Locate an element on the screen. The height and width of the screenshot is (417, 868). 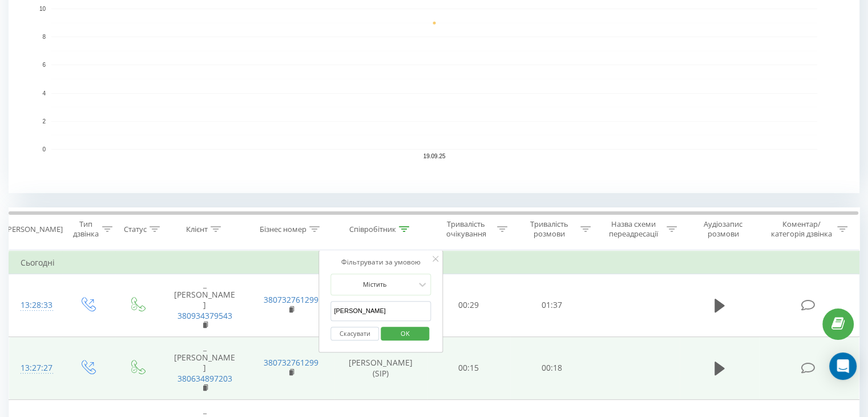
div: Статус is located at coordinates (135, 229).